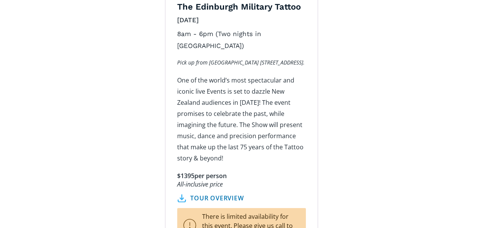 The height and width of the screenshot is (228, 483). Describe the element at coordinates (241, 120) in the screenshot. I see `p: One of the world’s most spectacular and iconic live Events is set to dazzle New Zealand audiences...` at that location.